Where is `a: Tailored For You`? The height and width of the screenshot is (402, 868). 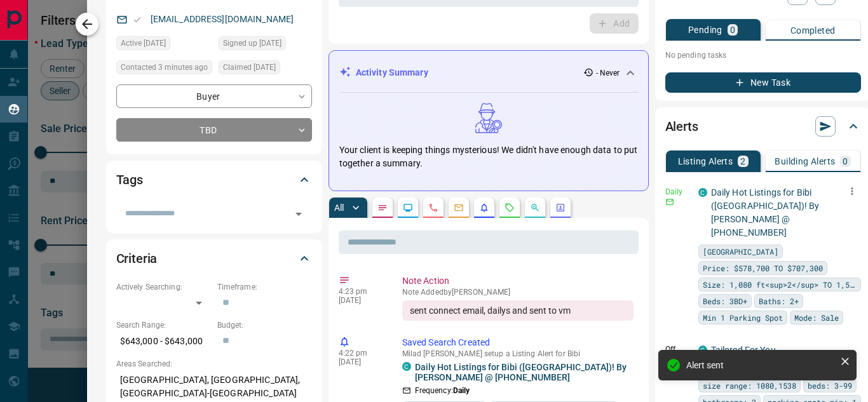
a: Tailored For You is located at coordinates (743, 350).